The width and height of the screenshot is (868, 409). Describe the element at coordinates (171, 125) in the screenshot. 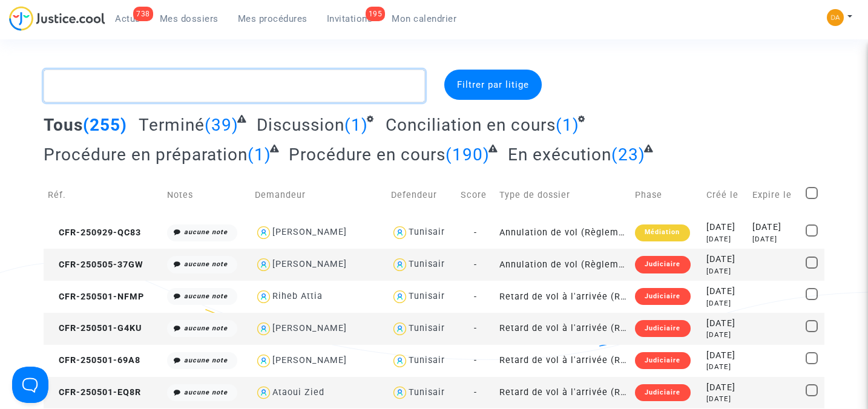

I see `span: Terminé` at that location.